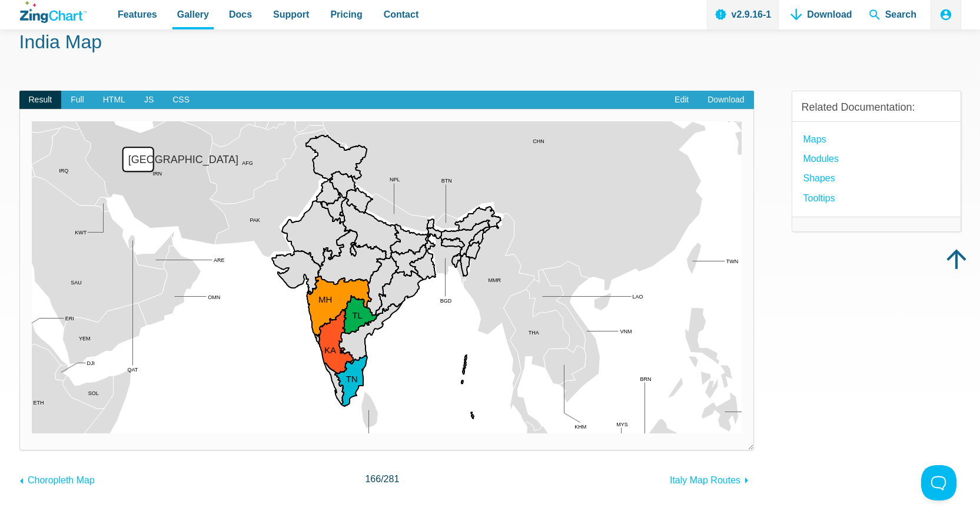 Image resolution: width=980 pixels, height=524 pixels. I want to click on span: Full, so click(77, 100).